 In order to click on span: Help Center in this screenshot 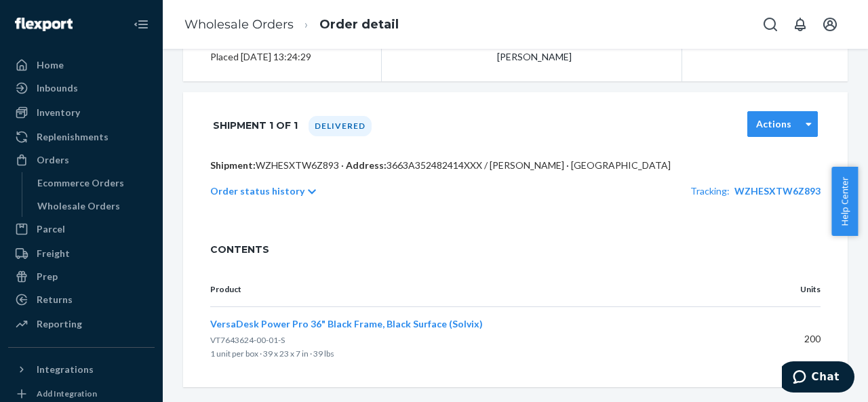, I will do `click(845, 201)`.